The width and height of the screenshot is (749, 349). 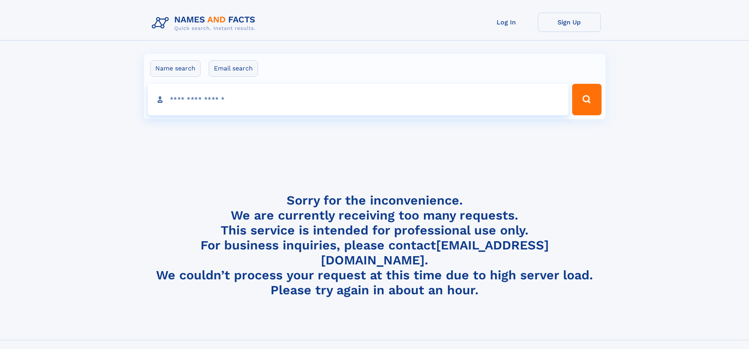 I want to click on button: Search Button, so click(x=586, y=99).